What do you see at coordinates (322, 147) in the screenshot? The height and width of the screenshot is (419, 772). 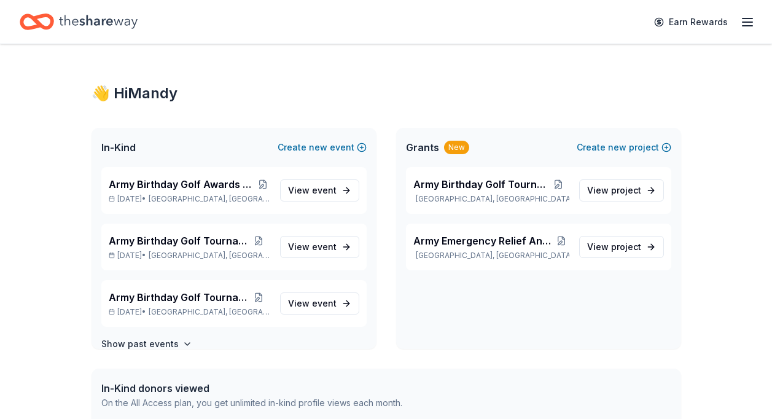 I see `button: Createnewevent` at bounding box center [322, 147].